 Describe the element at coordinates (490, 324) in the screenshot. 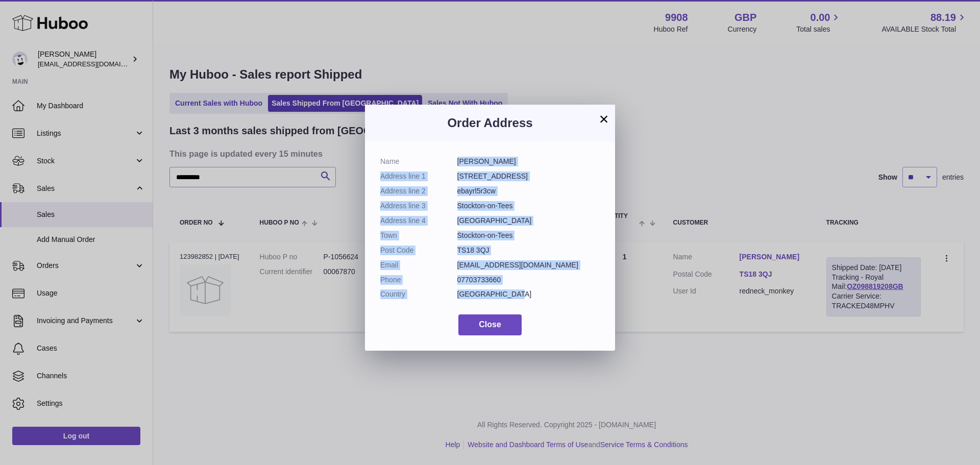

I see `span: Close` at that location.